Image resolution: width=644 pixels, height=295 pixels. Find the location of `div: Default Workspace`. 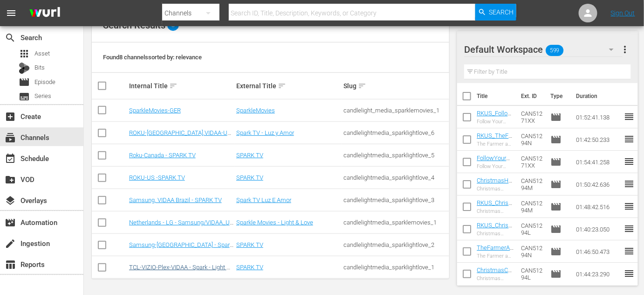

div: Default Workspace is located at coordinates (543, 50).